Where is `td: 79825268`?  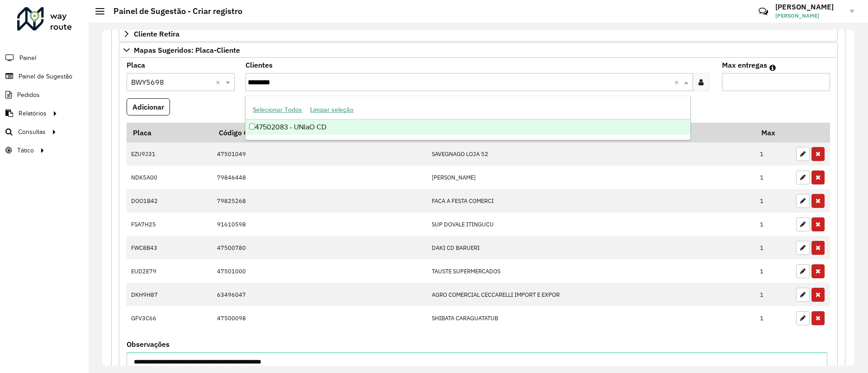
td: 79825268 is located at coordinates (319, 201).